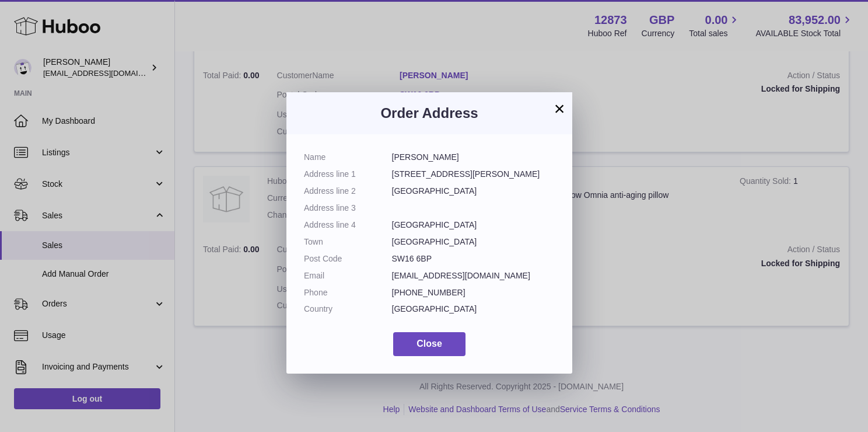 The width and height of the screenshot is (868, 432). I want to click on h3: Order Address, so click(429, 113).